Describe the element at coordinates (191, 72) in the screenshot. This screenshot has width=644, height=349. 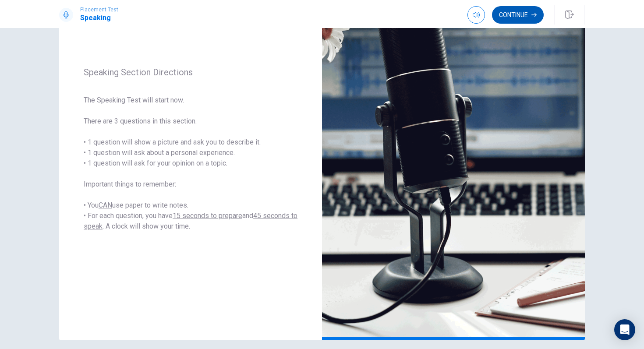
I see `span: Speaking Section Directions` at that location.